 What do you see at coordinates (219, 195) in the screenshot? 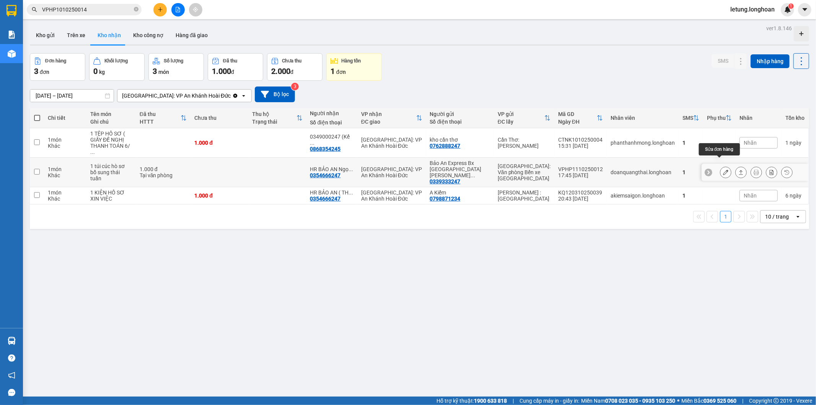
I see `div: 1.000 đ` at bounding box center [219, 195].